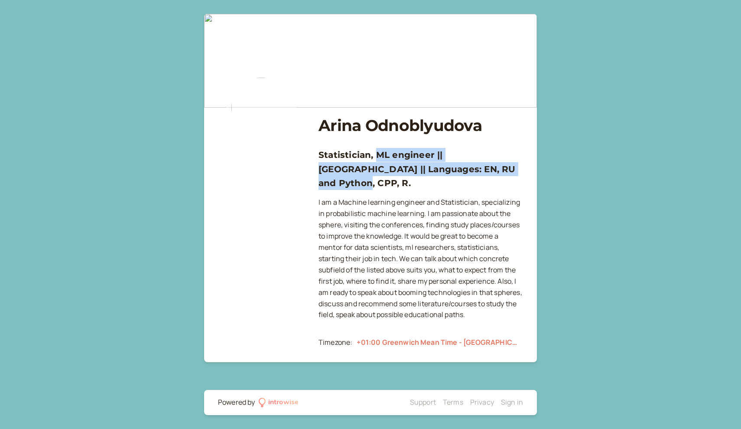  I want to click on p: I am a Machine learning engineer and Statistician, specializing in probabilistic machine learning..., so click(421, 258).